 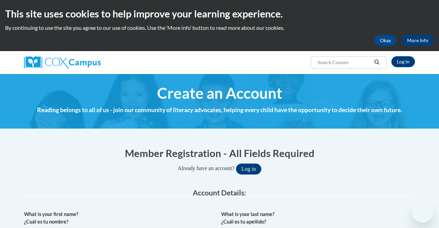 What do you see at coordinates (62, 62) in the screenshot?
I see `img: Cox Campus` at bounding box center [62, 62].